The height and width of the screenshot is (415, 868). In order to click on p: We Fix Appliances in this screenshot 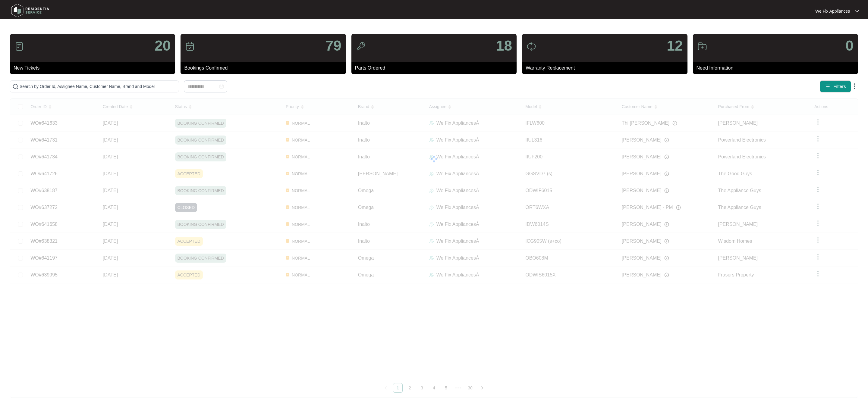, I will do `click(833, 12)`.